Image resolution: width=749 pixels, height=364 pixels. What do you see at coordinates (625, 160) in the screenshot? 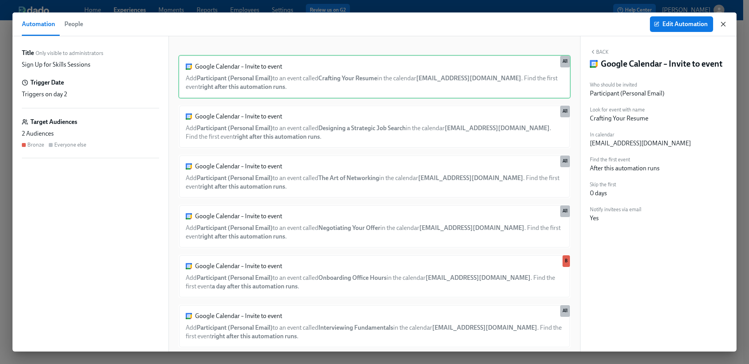
I see `label: Find the first event` at bounding box center [625, 160].